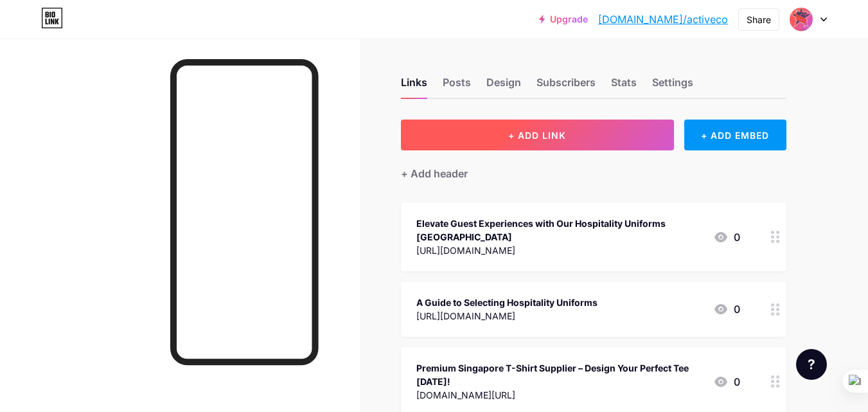 The width and height of the screenshot is (868, 412). Describe the element at coordinates (507, 302) in the screenshot. I see `div: A Guide to Selecting Hospitality Uniforms` at that location.